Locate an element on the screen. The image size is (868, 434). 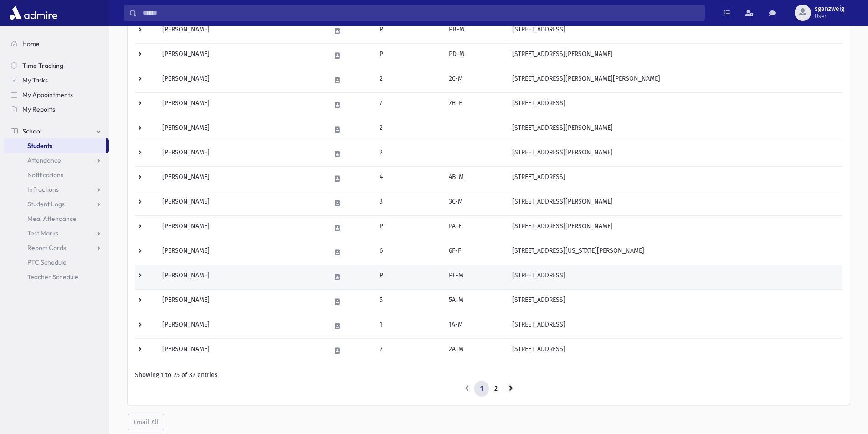
span: Teacher Schedule is located at coordinates (53, 277).